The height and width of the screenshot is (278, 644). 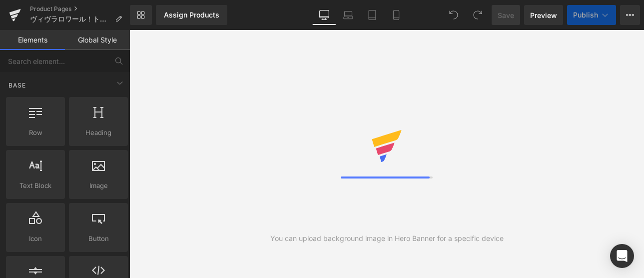 What do you see at coordinates (35, 239) in the screenshot?
I see `span: Icon` at bounding box center [35, 239].